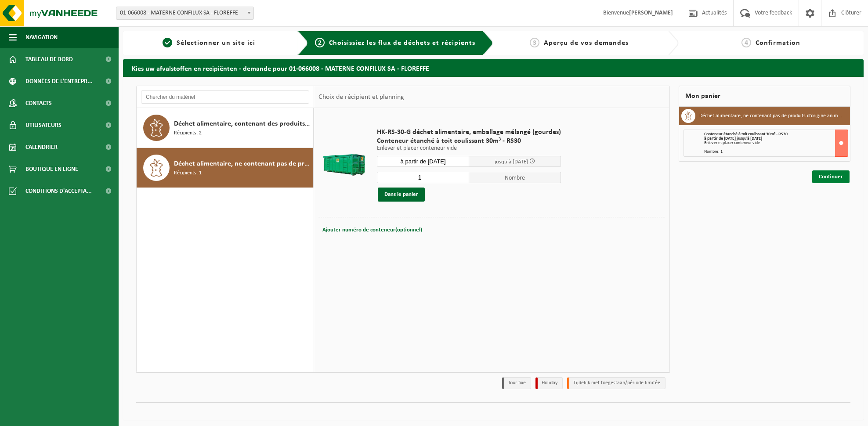 The width and height of the screenshot is (868, 426). Describe the element at coordinates (549, 383) in the screenshot. I see `li: Holiday` at that location.